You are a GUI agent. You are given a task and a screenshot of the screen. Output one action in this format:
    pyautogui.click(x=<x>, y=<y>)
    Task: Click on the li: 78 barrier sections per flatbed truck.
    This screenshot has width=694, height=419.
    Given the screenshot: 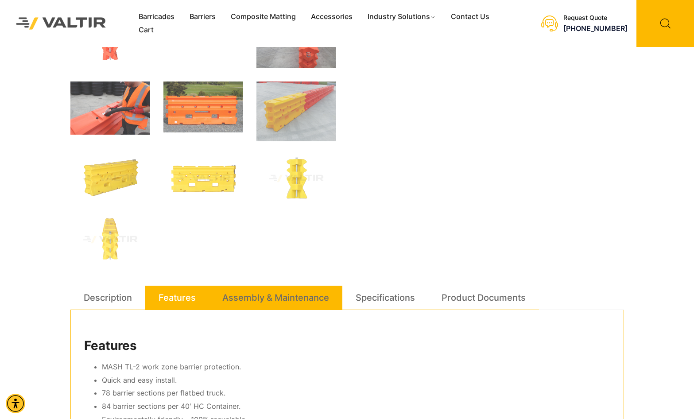 What is the action you would take?
    pyautogui.click(x=356, y=394)
    